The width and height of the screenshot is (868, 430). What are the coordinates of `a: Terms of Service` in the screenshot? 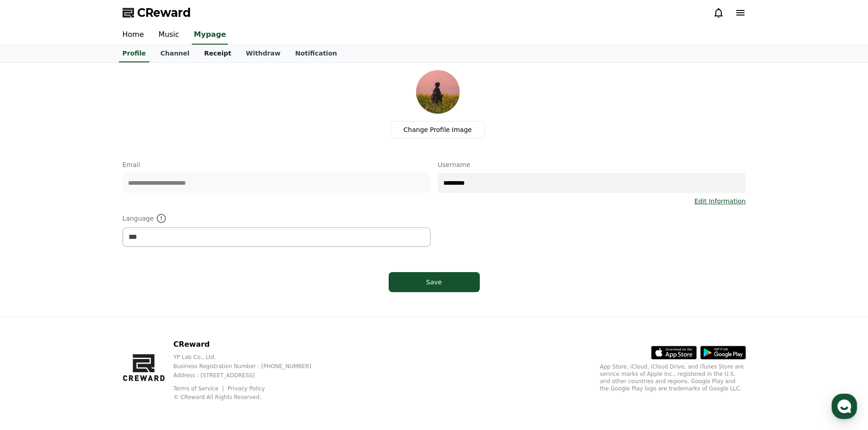 It's located at (199, 389).